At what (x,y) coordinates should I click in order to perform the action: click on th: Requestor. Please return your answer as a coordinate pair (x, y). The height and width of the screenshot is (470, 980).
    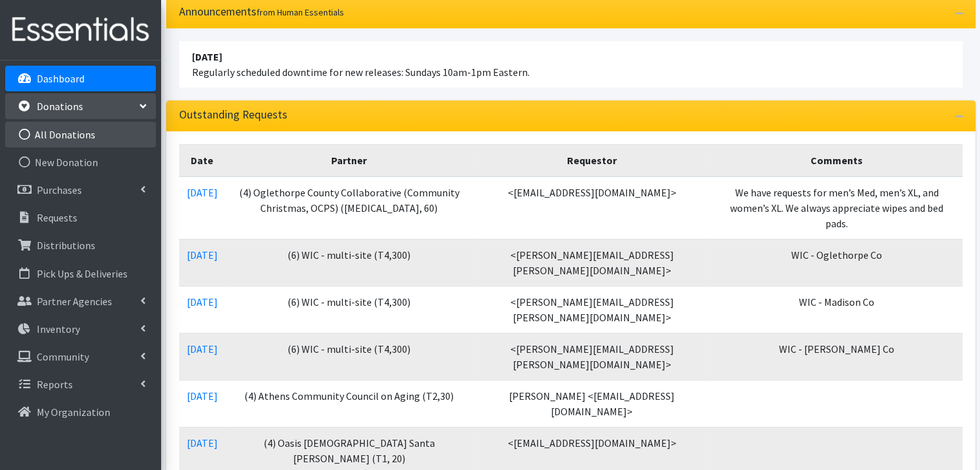
    Looking at the image, I should click on (592, 160).